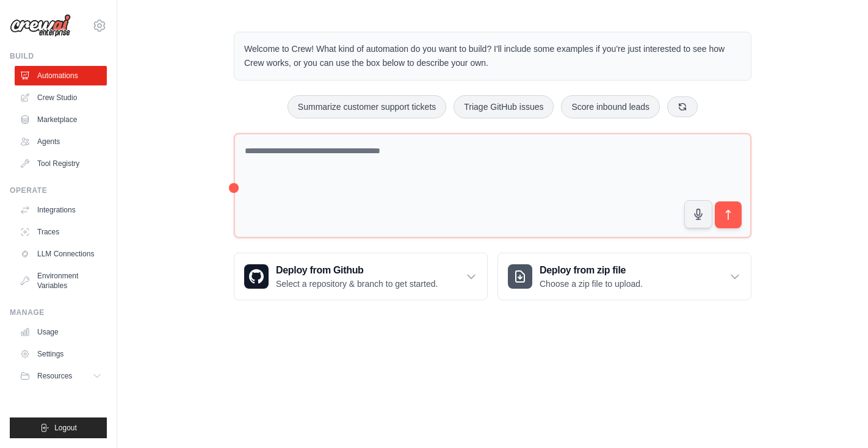 The width and height of the screenshot is (868, 448). I want to click on button: Score inbound leads, so click(611, 107).